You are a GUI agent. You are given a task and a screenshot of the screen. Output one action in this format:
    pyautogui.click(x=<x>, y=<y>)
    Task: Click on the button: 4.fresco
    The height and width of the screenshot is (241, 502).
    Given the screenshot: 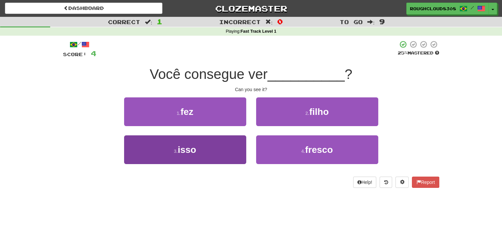 What is the action you would take?
    pyautogui.click(x=317, y=150)
    